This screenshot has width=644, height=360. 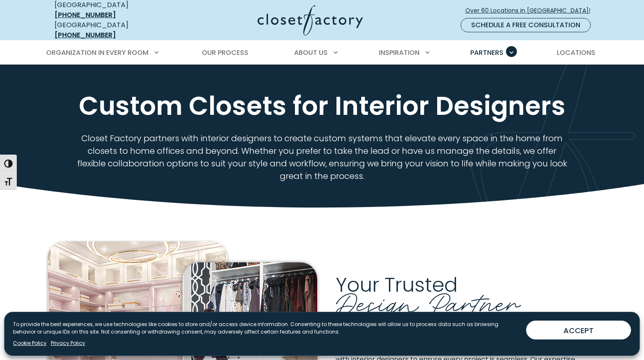 What do you see at coordinates (428, 301) in the screenshot?
I see `span: Design Partner` at bounding box center [428, 301].